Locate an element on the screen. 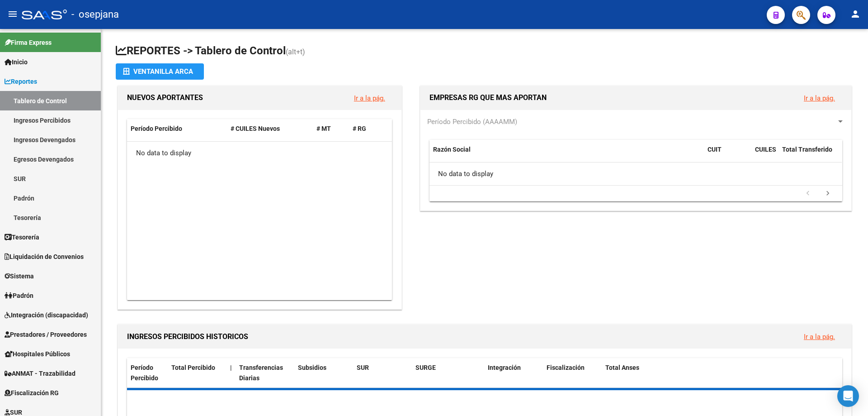 The height and width of the screenshot is (416, 868). datatable-header-cell: Total Anses is located at coordinates (718, 373).